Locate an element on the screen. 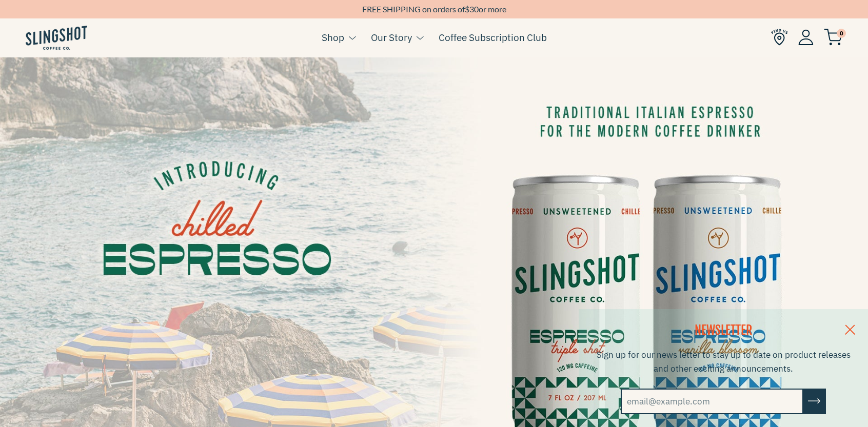 The width and height of the screenshot is (868, 427). span: 30 is located at coordinates (474, 9).